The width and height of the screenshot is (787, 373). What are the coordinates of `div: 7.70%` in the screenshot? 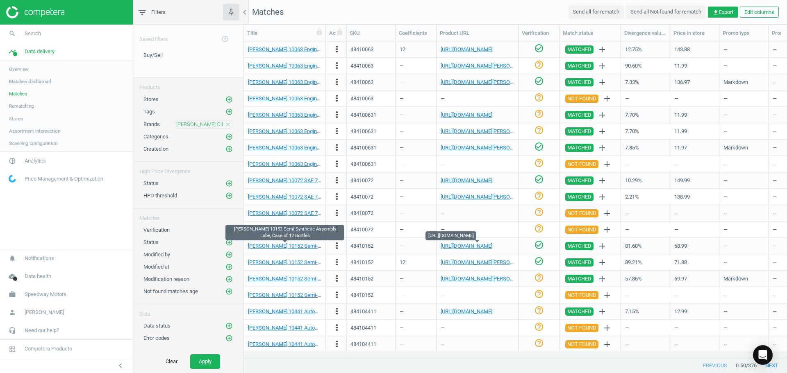 It's located at (645, 115).